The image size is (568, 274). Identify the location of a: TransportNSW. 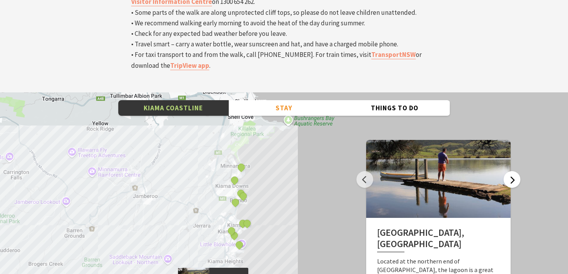
(393, 55).